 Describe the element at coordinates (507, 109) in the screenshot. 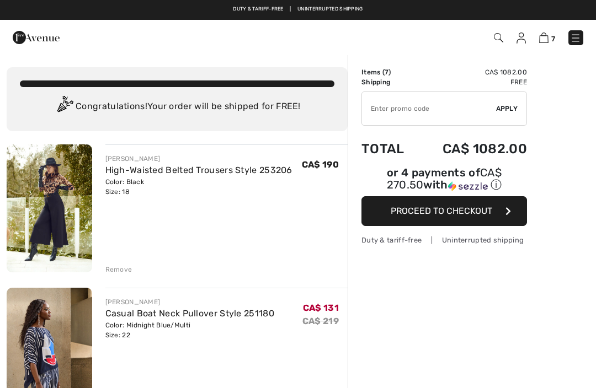

I see `span: Apply` at that location.